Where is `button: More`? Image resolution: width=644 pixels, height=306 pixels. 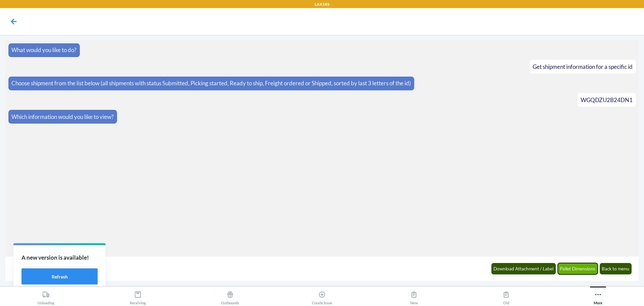
button: More is located at coordinates (598, 296).